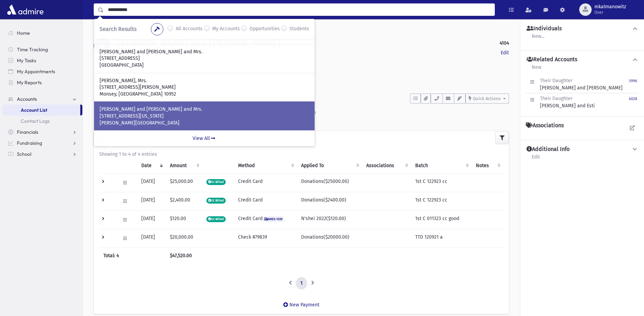 The height and width of the screenshot is (316, 644). I want to click on a: 1, so click(301, 284).